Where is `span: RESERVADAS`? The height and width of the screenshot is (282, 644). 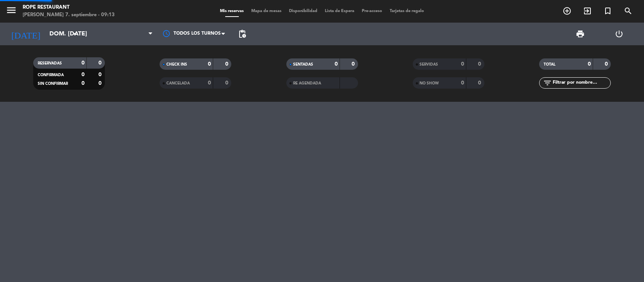
span: RESERVADAS is located at coordinates (50, 64).